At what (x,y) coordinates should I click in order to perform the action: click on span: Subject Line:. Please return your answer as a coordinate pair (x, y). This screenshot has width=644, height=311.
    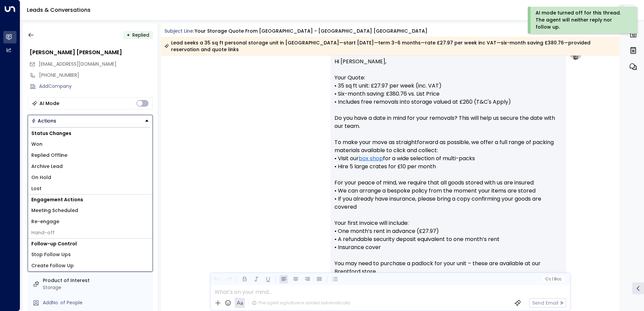
    Looking at the image, I should click on (179, 31).